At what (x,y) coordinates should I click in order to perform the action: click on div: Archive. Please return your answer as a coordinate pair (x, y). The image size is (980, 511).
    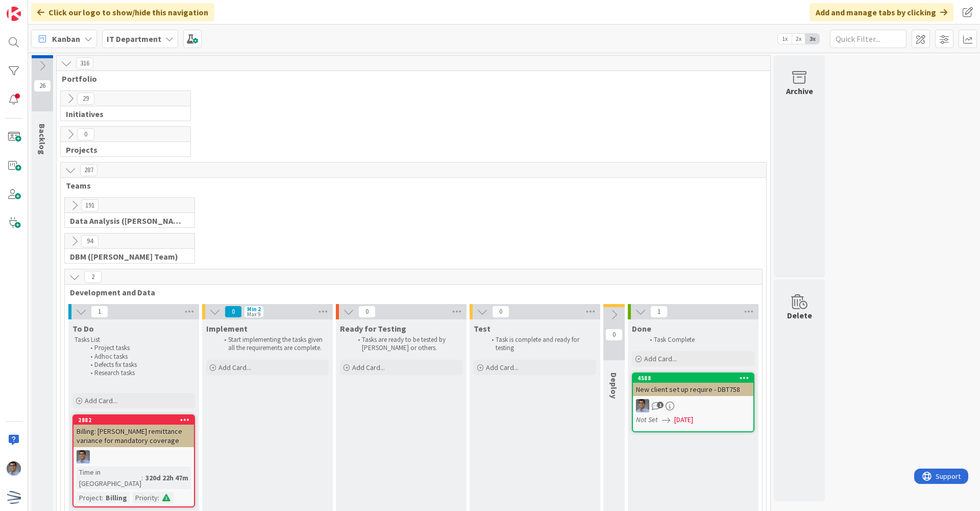
    Looking at the image, I should click on (800, 91).